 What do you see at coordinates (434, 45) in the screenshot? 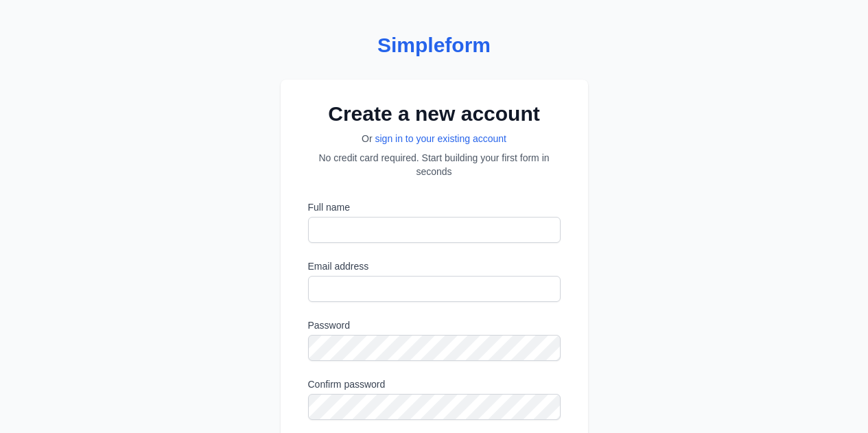
I see `a: Simpleform` at bounding box center [434, 45].